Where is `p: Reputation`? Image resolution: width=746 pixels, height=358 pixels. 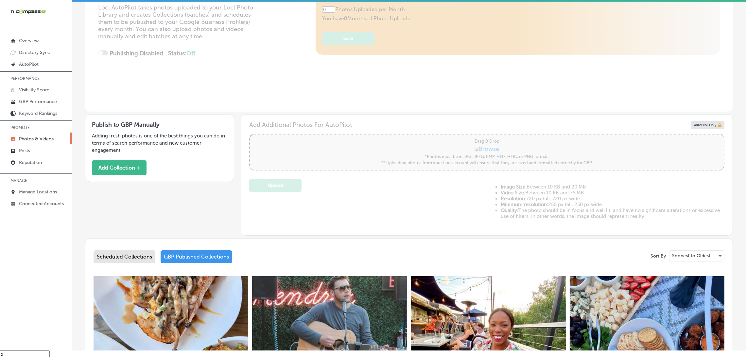
p: Reputation is located at coordinates (30, 162).